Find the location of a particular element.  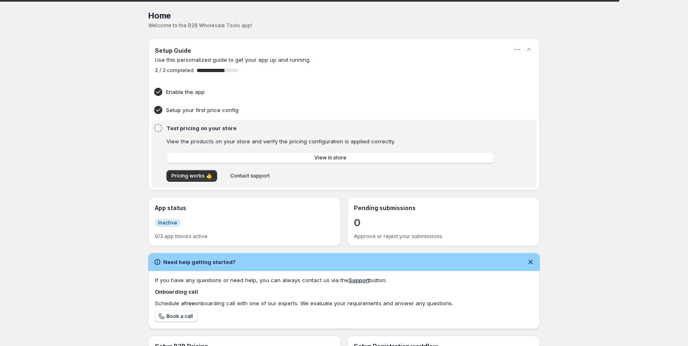

a: 0 is located at coordinates (357, 223).